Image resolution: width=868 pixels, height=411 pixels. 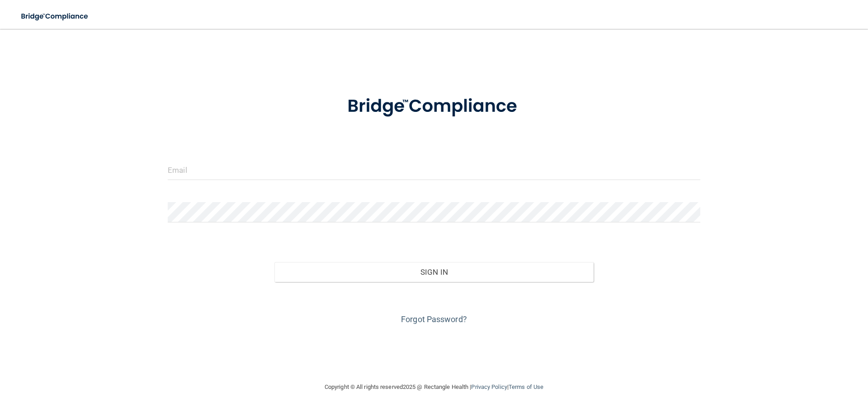 I want to click on a: Terms of Use, so click(x=525, y=387).